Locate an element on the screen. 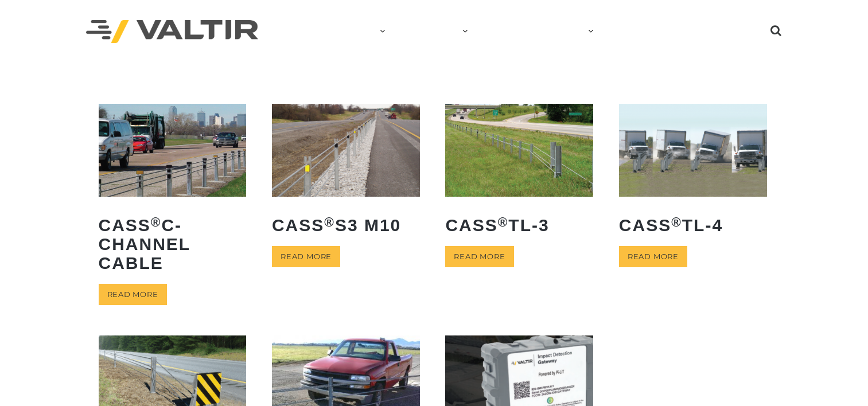 The height and width of the screenshot is (406, 868). h2: CASS TL-3 is located at coordinates (519, 225).